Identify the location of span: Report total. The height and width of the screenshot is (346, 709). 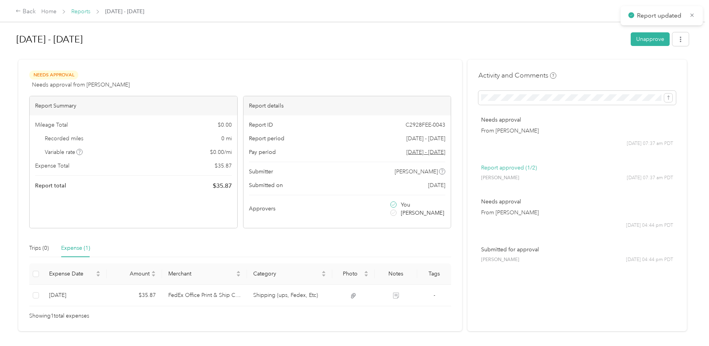
(51, 185).